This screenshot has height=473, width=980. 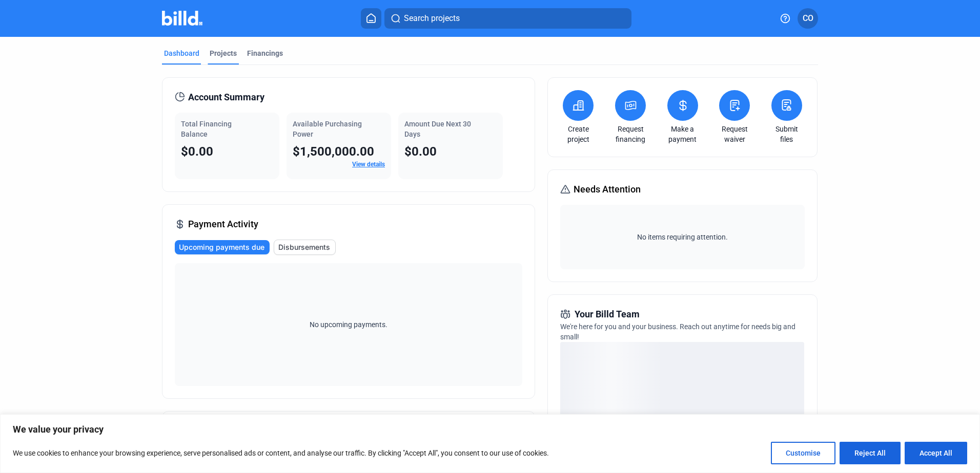 I want to click on span: No items requiring attention., so click(x=682, y=237).